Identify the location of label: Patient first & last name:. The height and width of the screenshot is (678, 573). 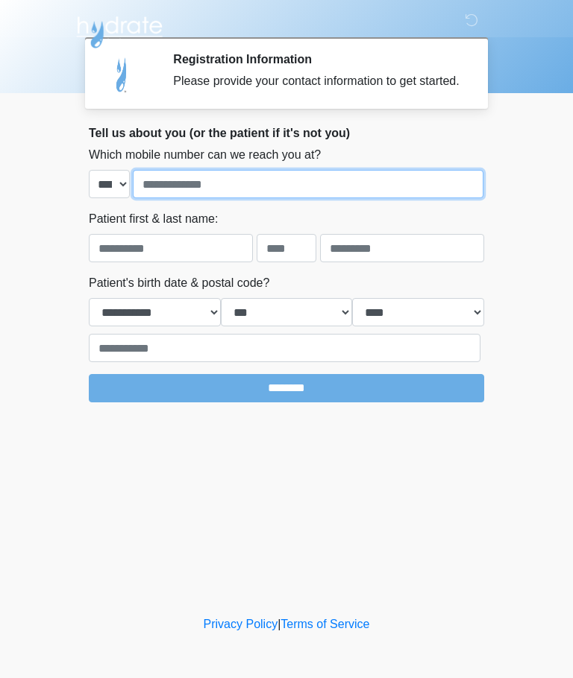
(153, 219).